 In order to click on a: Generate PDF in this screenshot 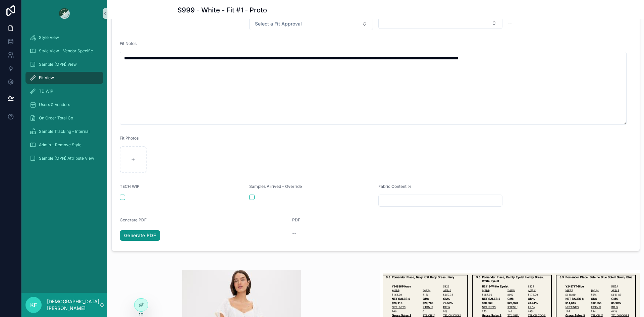, I will do `click(140, 235)`.